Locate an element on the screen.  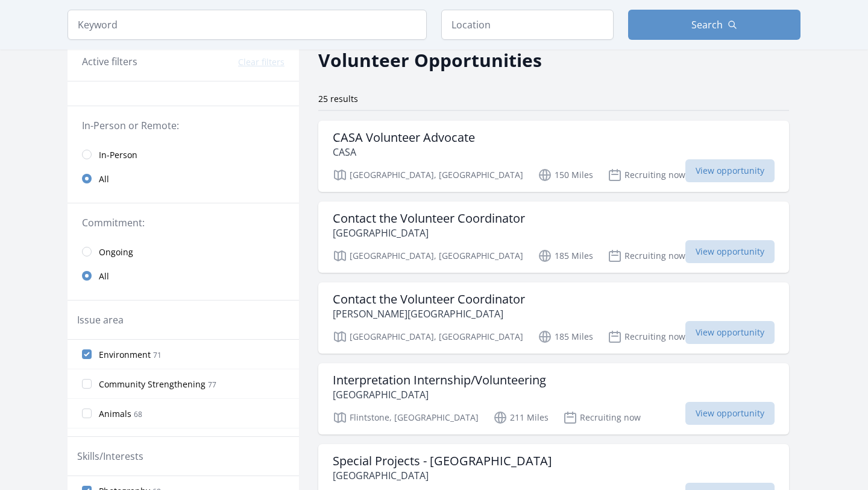
span: Ongoing is located at coordinates (116, 252).